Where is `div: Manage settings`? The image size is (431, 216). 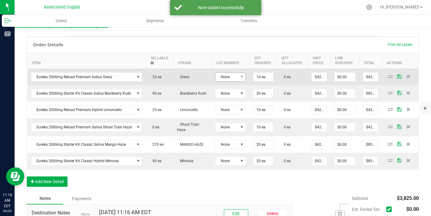 div: Manage settings is located at coordinates (369, 7).